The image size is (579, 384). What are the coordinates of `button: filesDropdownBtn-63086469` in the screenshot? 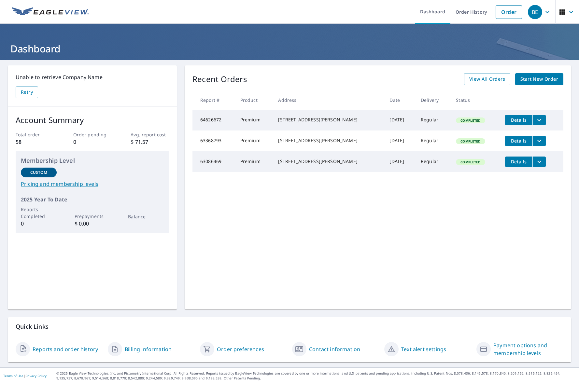 It's located at (539, 162).